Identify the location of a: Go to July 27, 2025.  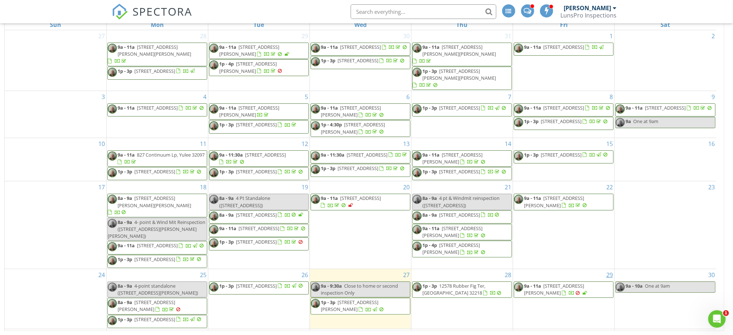
(102, 36).